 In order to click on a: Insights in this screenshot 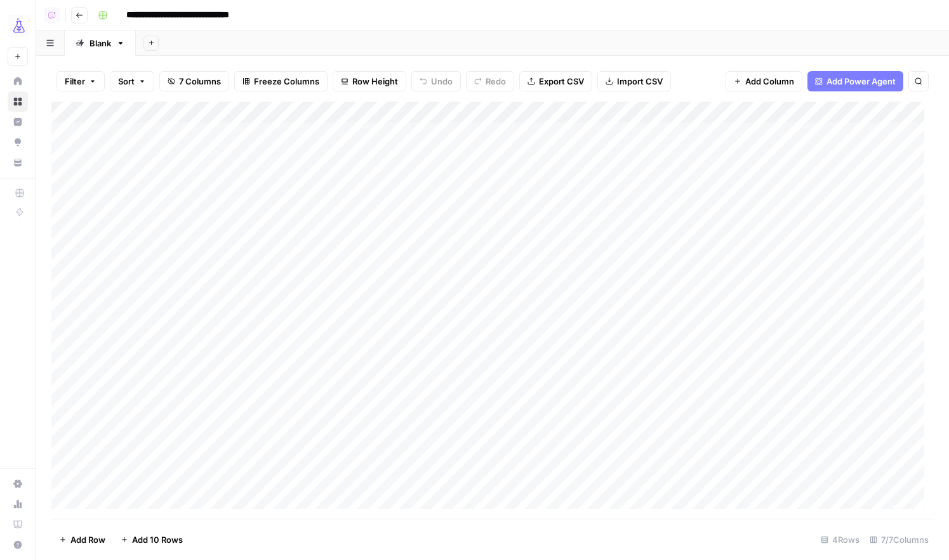, I will do `click(18, 122)`.